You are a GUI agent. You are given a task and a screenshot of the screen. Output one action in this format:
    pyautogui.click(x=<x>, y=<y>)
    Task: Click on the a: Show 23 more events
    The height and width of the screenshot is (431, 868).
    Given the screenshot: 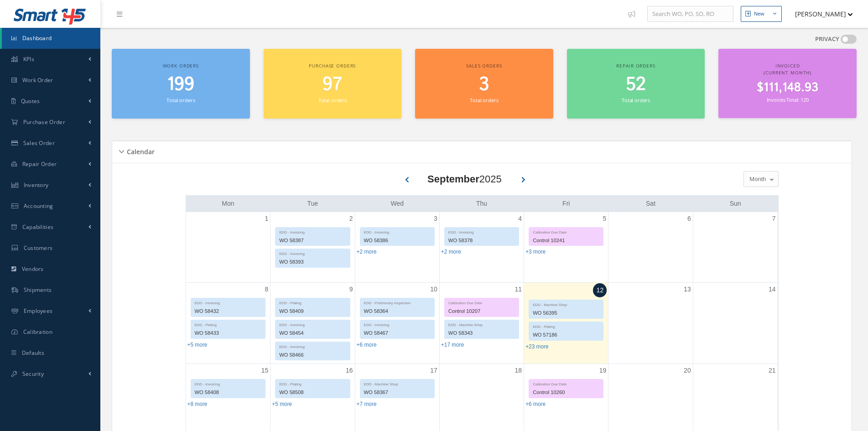 What is the action you would take?
    pyautogui.click(x=537, y=347)
    